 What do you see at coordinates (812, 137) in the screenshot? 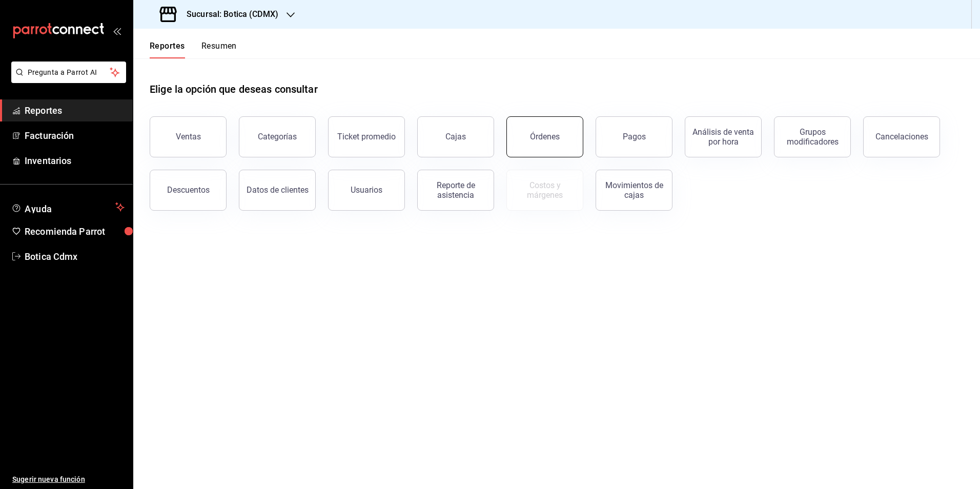
I see `div: Grupos modificadores` at bounding box center [812, 137].